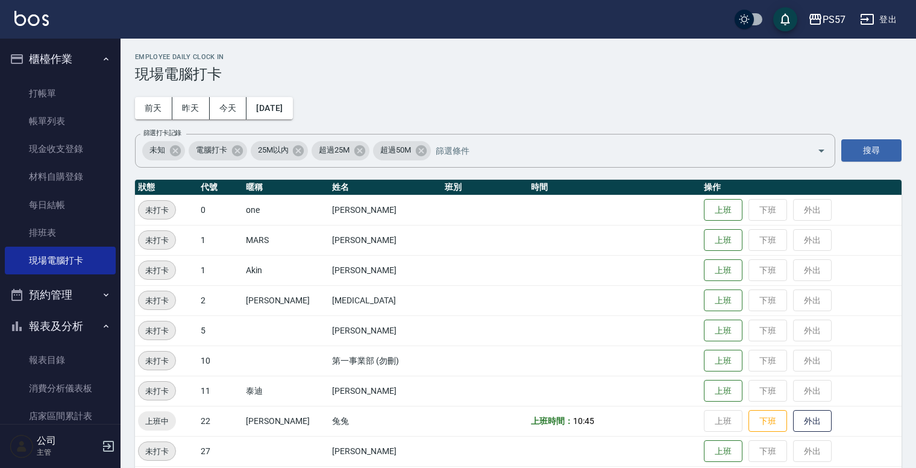 Image resolution: width=916 pixels, height=468 pixels. What do you see at coordinates (191, 108) in the screenshot?
I see `button: 昨天` at bounding box center [191, 108].